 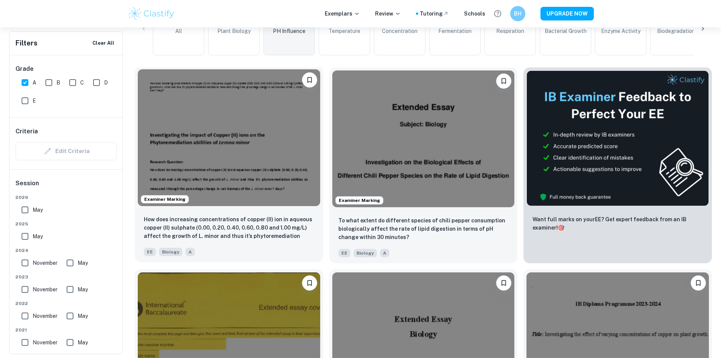 What do you see at coordinates (474, 14) in the screenshot?
I see `div: Schools` at bounding box center [474, 14].